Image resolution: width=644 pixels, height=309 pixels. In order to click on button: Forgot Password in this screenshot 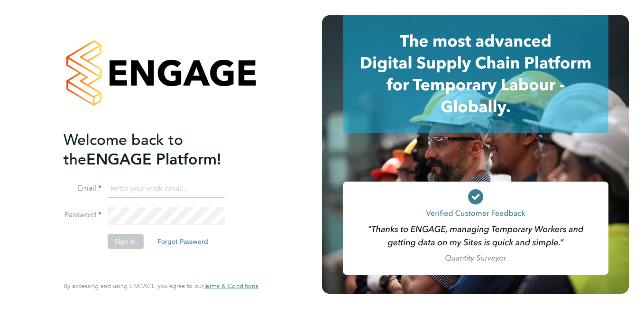, I will do `click(183, 241)`.